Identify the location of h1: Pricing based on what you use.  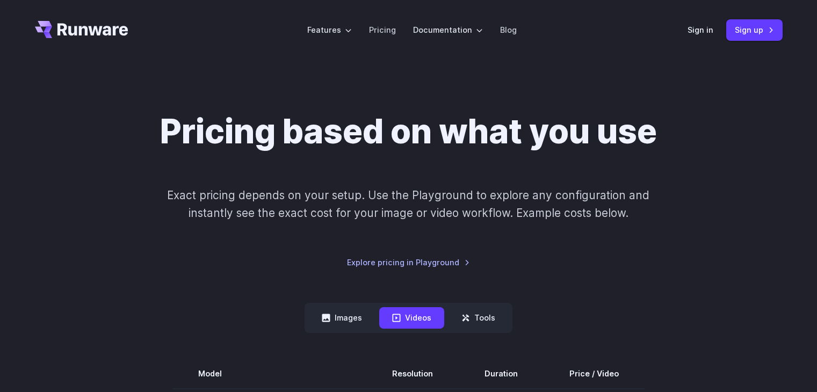
(408, 132).